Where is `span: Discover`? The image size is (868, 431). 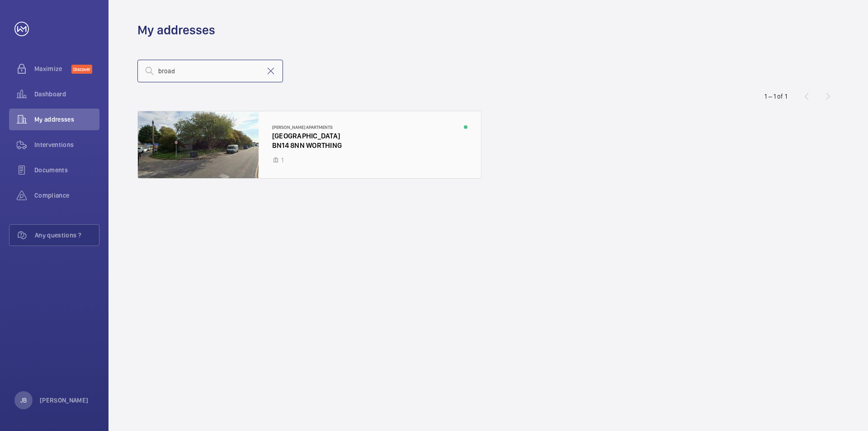 span: Discover is located at coordinates (82, 70).